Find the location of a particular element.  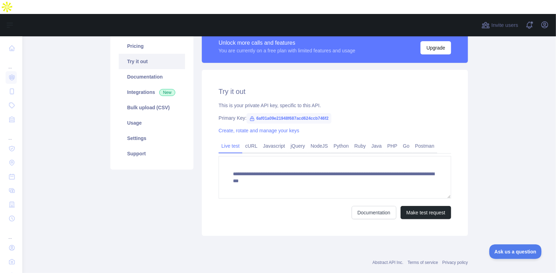

div: Unlock more calls and features is located at coordinates (287, 43).